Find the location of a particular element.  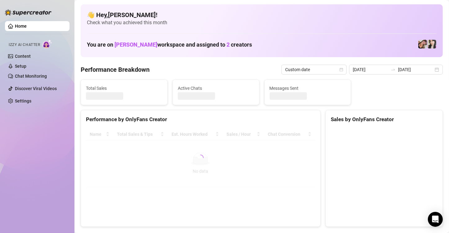

div: Sales by OnlyFans Creator is located at coordinates (384, 119).